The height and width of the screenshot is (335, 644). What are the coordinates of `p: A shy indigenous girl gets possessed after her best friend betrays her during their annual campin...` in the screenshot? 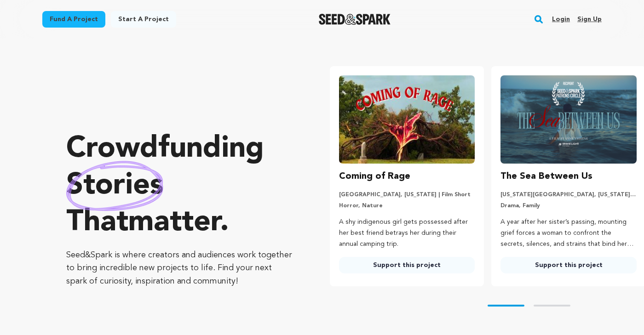 It's located at (407, 233).